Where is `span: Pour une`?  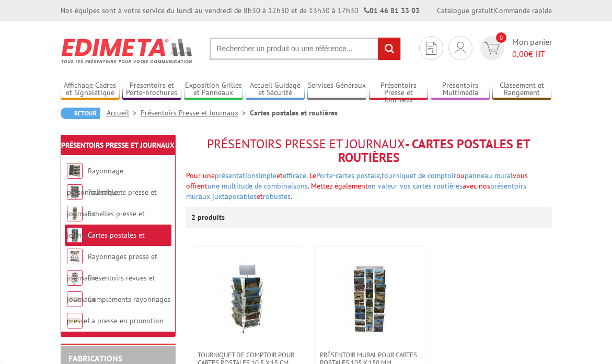 span: Pour une is located at coordinates (251, 176).